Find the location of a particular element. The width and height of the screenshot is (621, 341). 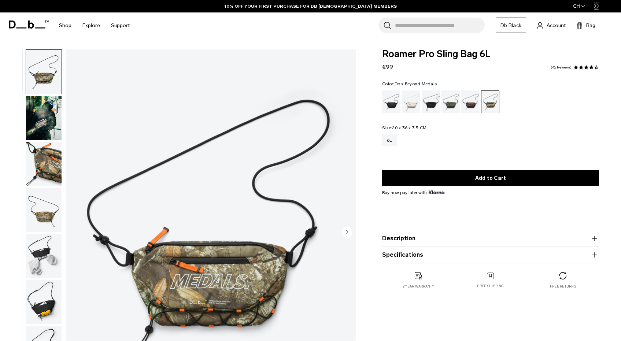

span: Db x Beyond Medals is located at coordinates (416, 84).